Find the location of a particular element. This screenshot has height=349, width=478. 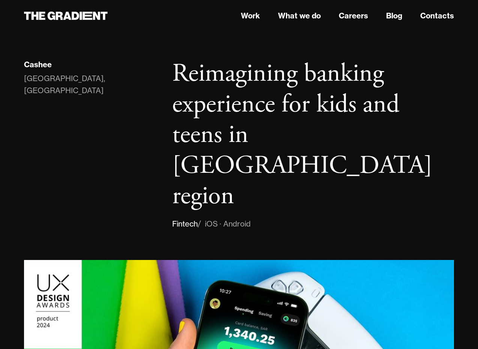

a: What we do is located at coordinates (300, 16).